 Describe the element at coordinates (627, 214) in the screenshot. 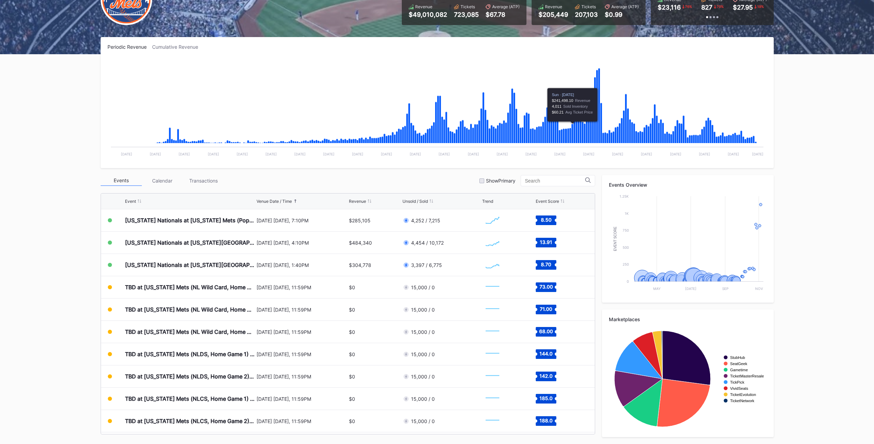

I see `text: 1k` at that location.